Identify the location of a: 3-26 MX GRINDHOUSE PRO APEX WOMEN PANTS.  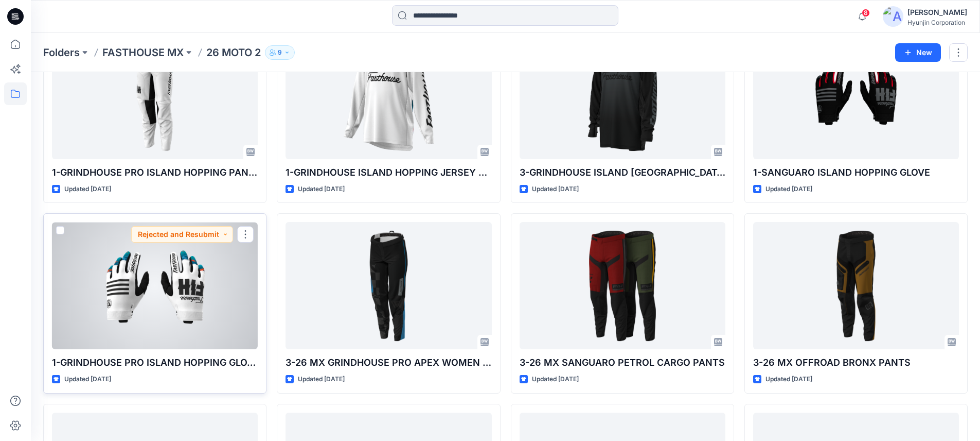
(388, 286).